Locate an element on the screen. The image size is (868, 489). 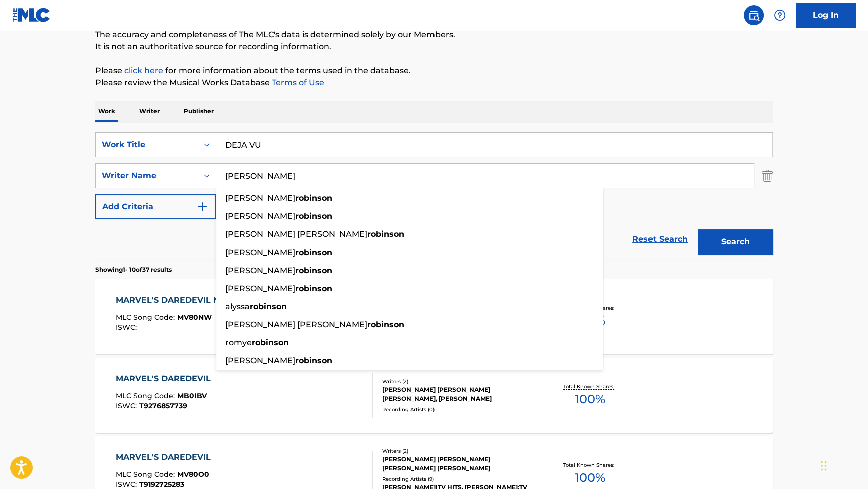
span: MB0IBV is located at coordinates (192, 396).